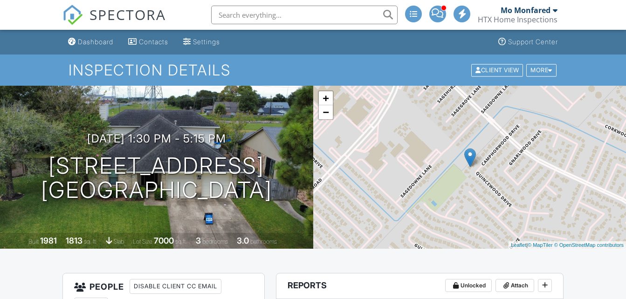 The width and height of the screenshot is (626, 299). Describe the element at coordinates (541, 70) in the screenshot. I see `div: More` at that location.